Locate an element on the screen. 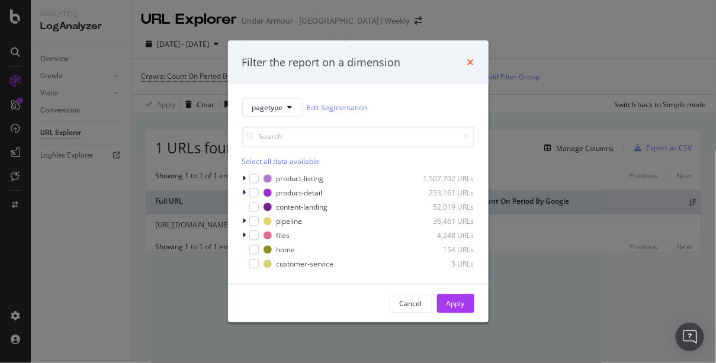  div: modal is located at coordinates (358, 181).